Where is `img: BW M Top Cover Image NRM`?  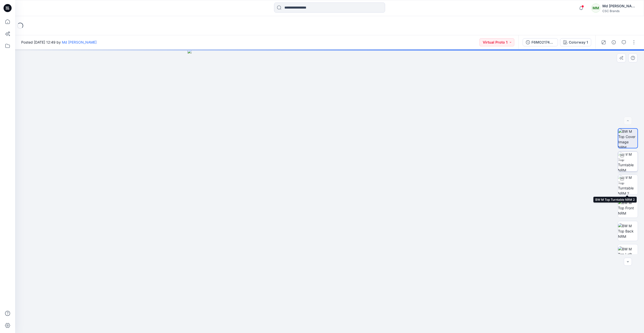 img: BW M Top Cover Image NRM is located at coordinates (628, 138).